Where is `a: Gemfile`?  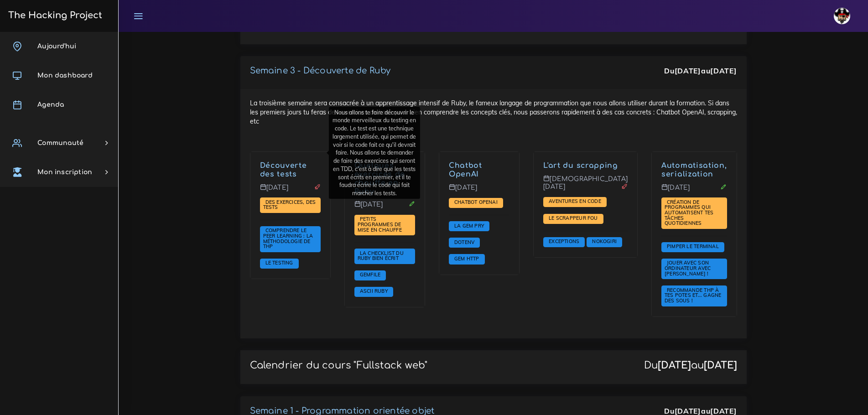 a: Gemfile is located at coordinates (370, 275).